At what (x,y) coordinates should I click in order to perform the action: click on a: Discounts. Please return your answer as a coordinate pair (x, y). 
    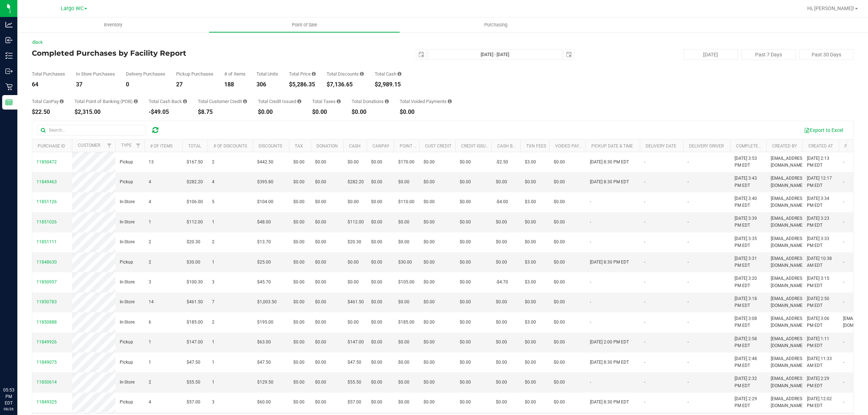
    Looking at the image, I should click on (271, 146).